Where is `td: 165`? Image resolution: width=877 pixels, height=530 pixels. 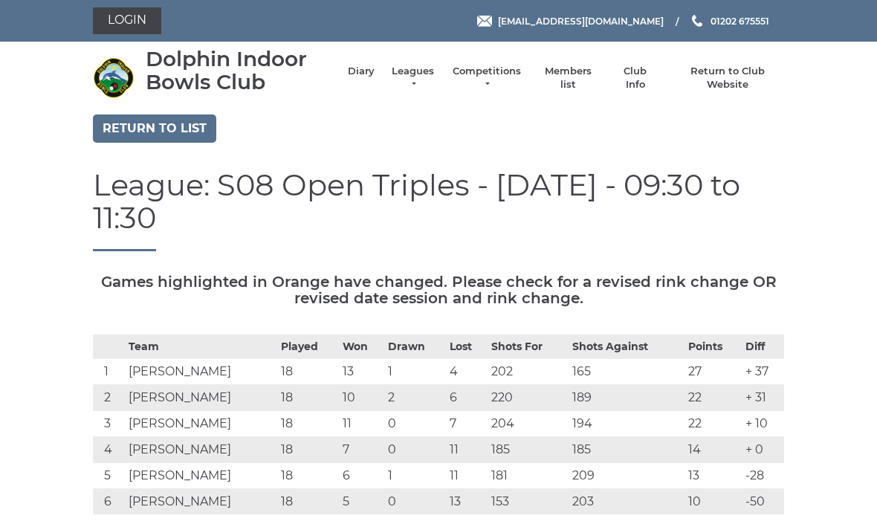 td: 165 is located at coordinates (626, 371).